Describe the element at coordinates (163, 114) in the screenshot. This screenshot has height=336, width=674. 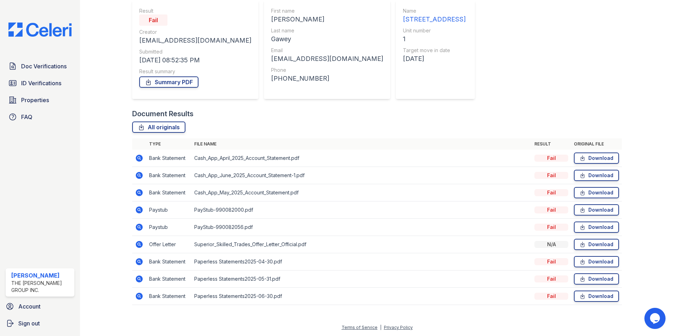
I see `div: Document Results` at that location.